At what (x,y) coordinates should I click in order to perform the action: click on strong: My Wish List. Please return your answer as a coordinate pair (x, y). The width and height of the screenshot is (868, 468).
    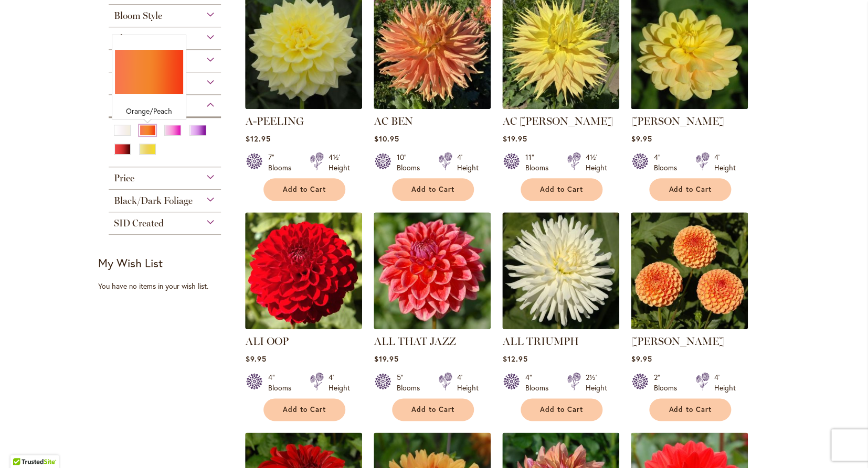
    Looking at the image, I should click on (130, 262).